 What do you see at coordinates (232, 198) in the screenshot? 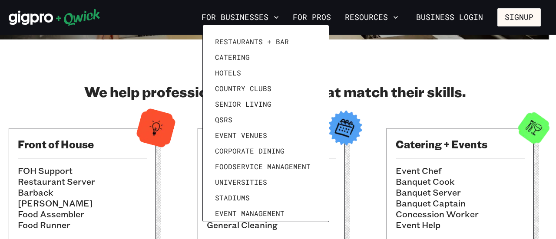
I see `span: Stadiums` at bounding box center [232, 198].